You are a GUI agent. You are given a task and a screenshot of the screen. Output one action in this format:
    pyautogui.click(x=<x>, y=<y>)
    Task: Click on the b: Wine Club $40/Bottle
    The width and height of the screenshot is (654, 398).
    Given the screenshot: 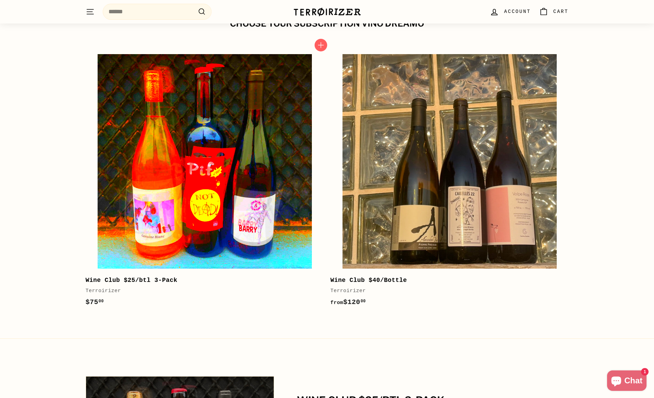 What is the action you would take?
    pyautogui.click(x=369, y=280)
    